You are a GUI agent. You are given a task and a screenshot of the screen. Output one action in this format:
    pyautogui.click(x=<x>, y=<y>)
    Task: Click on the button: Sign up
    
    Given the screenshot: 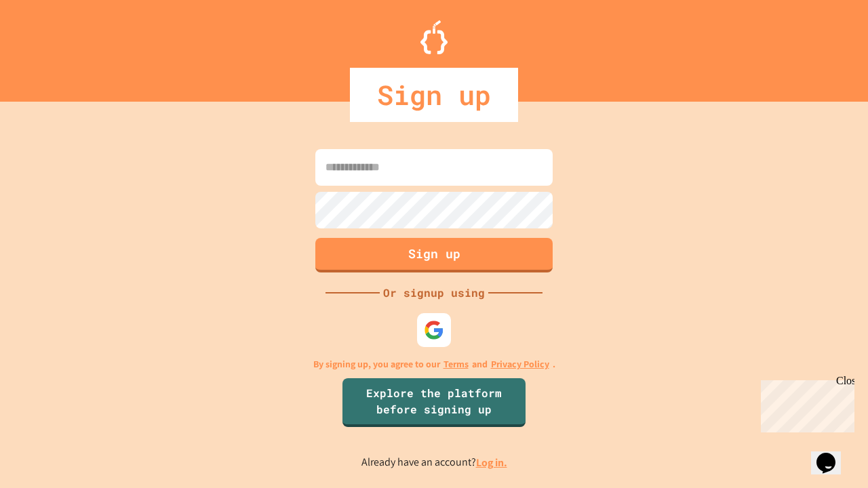 What is the action you would take?
    pyautogui.click(x=434, y=255)
    